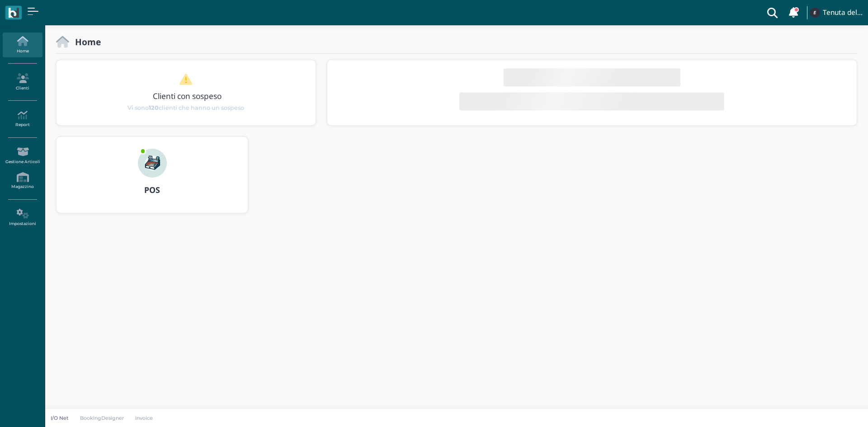 The image size is (868, 427). I want to click on b: 120, so click(154, 108).